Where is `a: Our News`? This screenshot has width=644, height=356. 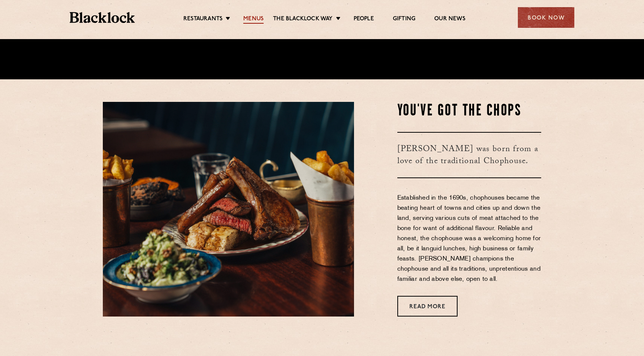 a: Our News is located at coordinates (450, 20).